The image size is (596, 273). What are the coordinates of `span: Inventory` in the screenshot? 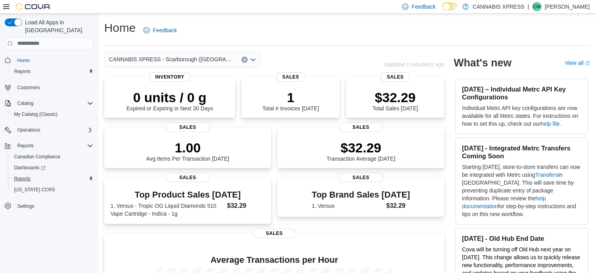 It's located at (170, 77).